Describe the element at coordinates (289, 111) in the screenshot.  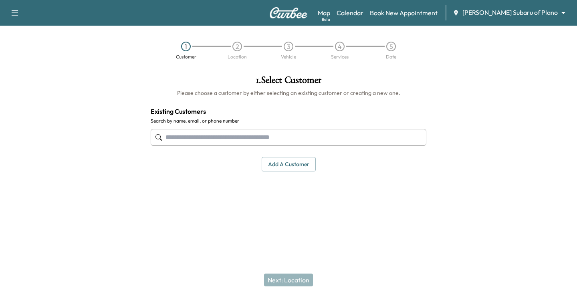
I see `h4: Existing Customers` at that location.